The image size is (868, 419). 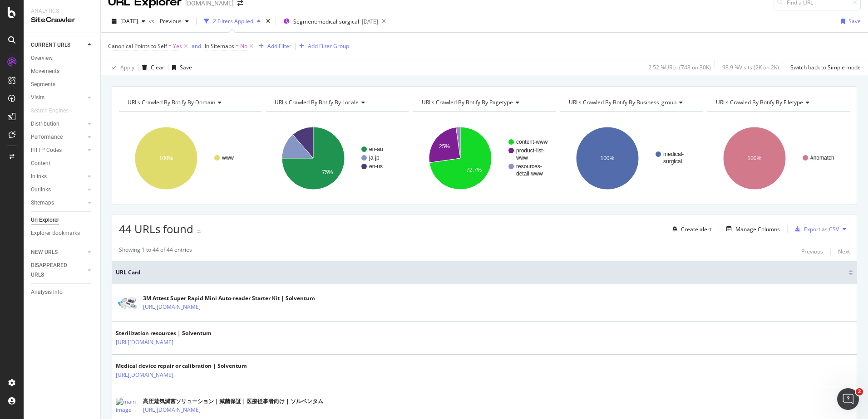 I want to click on span: URLs Crawled By Botify By business_group, so click(x=622, y=102).